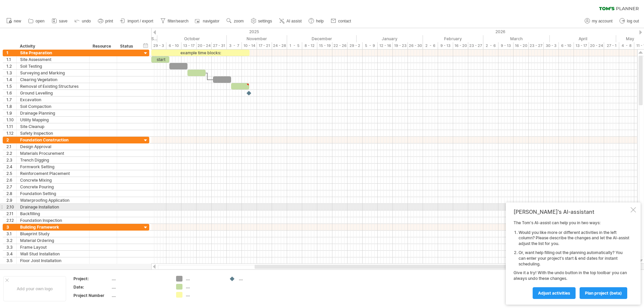 This screenshot has width=644, height=308. Describe the element at coordinates (598, 21) in the screenshot. I see `a: my account` at that location.